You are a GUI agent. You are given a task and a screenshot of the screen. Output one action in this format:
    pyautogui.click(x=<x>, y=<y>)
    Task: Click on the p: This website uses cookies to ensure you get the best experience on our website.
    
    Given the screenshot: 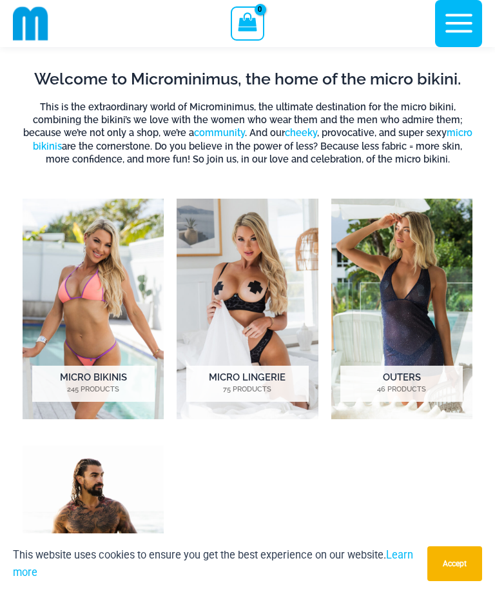 What is the action you would take?
    pyautogui.click(x=215, y=564)
    